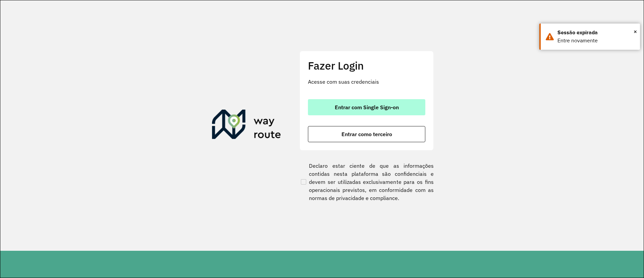 The width and height of the screenshot is (644, 278). I want to click on img: Roteirizador AmbevTech, so click(247, 126).